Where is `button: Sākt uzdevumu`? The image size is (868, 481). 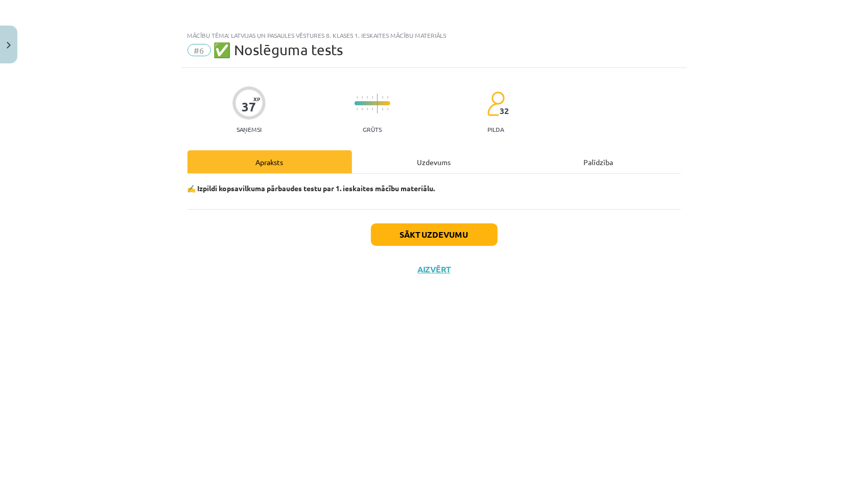
button: Sākt uzdevumu is located at coordinates (434, 235).